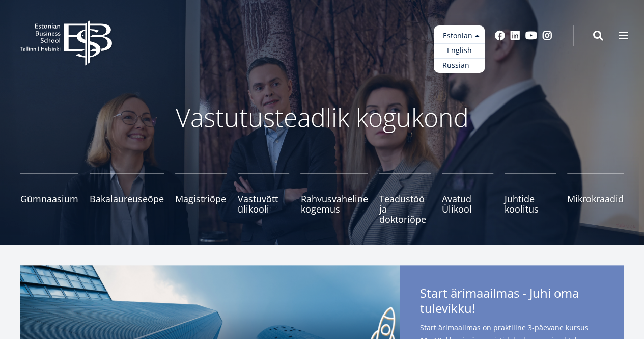 This screenshot has height=339, width=644. I want to click on span: Juhtide koolitus, so click(530, 204).